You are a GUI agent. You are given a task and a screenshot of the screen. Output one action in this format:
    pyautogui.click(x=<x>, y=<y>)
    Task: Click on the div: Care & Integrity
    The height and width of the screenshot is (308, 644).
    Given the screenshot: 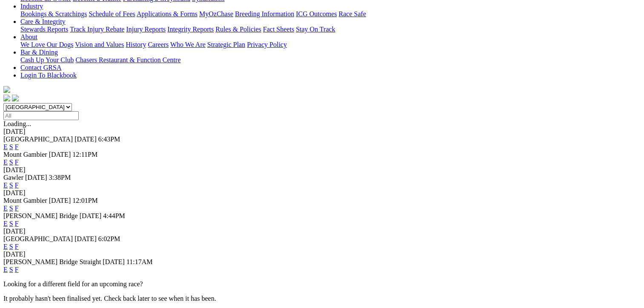 What is the action you would take?
    pyautogui.click(x=330, y=29)
    